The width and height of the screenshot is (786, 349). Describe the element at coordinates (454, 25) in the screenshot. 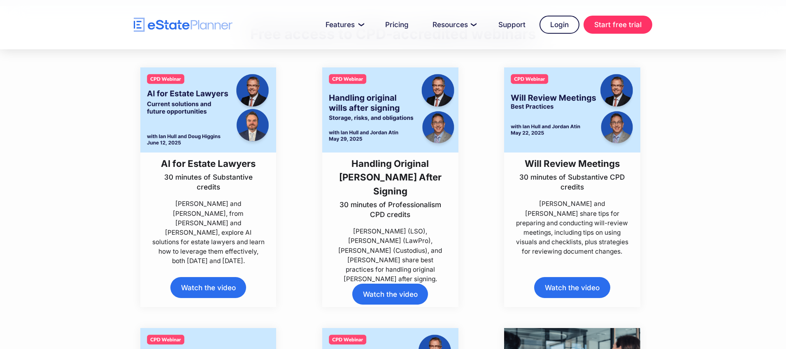

I see `a: Resources` at that location.